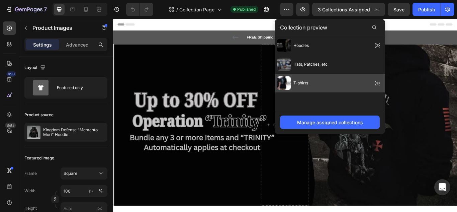 The image size is (457, 212). I want to click on div: Drop element here, so click(205, 124).